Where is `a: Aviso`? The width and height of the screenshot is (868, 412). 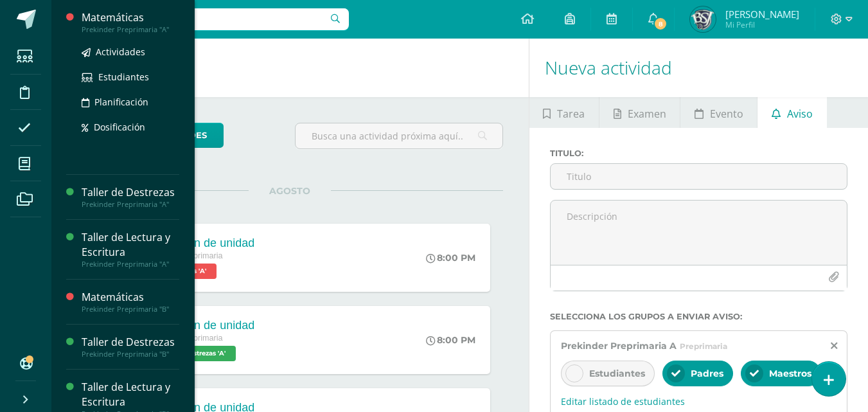
a: Aviso is located at coordinates (792, 112).